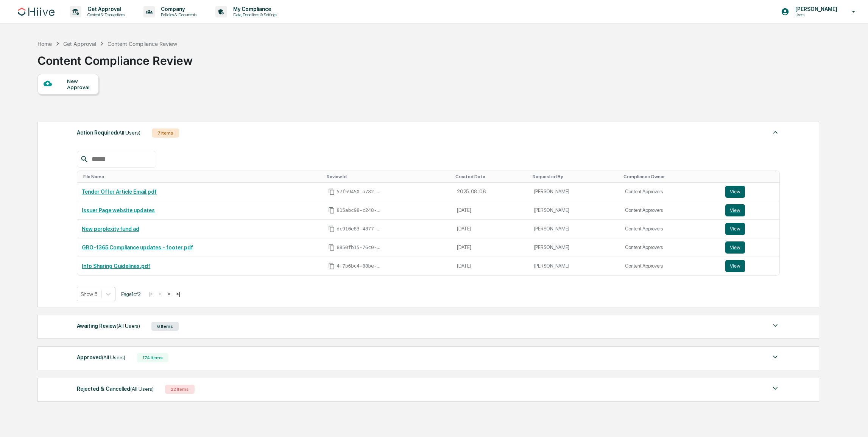 This screenshot has height=437, width=868. What do you see at coordinates (177, 9) in the screenshot?
I see `p: Company` at bounding box center [177, 9].